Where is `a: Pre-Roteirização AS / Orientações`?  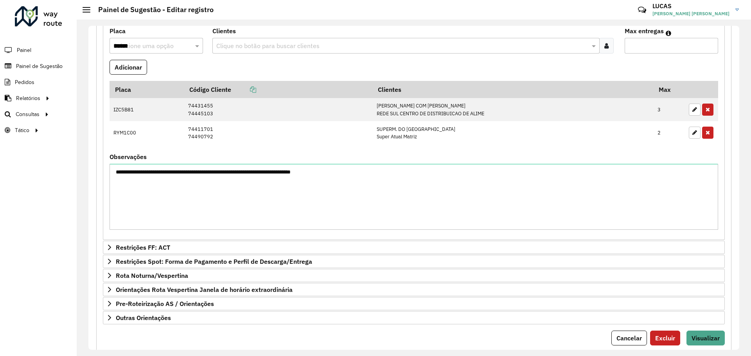
a: Pre-Roteirização AS / Orientações is located at coordinates (414, 304).